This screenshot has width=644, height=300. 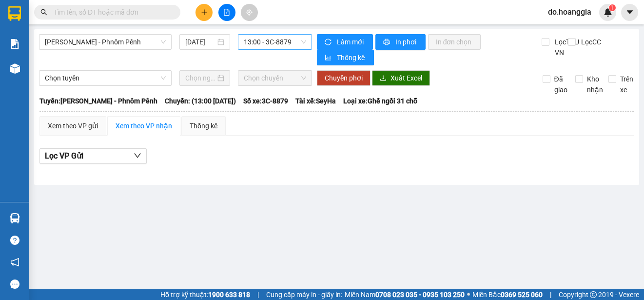 What do you see at coordinates (14, 240) in the screenshot?
I see `span: question-circle` at bounding box center [14, 240].